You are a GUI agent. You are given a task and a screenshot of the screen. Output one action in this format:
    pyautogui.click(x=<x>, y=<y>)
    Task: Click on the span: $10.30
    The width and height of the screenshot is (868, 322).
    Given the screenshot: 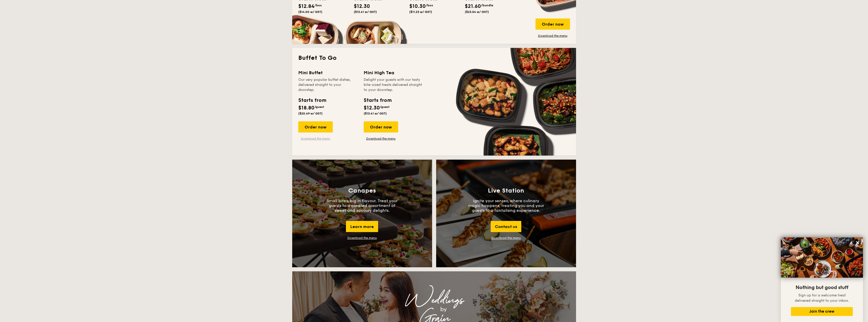 What is the action you would take?
    pyautogui.click(x=418, y=6)
    